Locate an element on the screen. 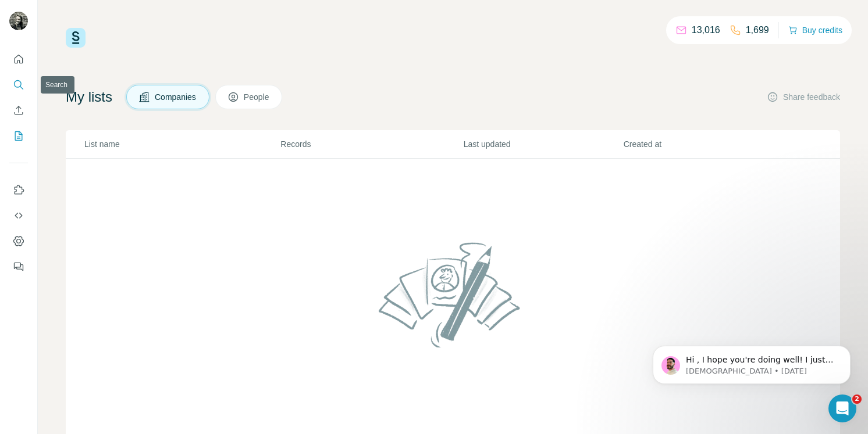 Image resolution: width=868 pixels, height=434 pixels. button: Use Surfe API is located at coordinates (18, 216).